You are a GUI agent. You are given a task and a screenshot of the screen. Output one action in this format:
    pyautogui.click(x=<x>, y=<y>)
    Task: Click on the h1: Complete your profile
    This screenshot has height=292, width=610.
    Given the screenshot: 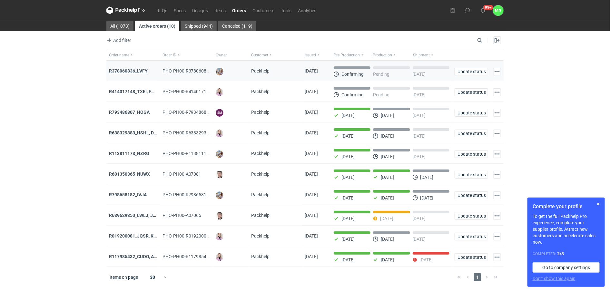 What is the action you would take?
    pyautogui.click(x=566, y=207)
    